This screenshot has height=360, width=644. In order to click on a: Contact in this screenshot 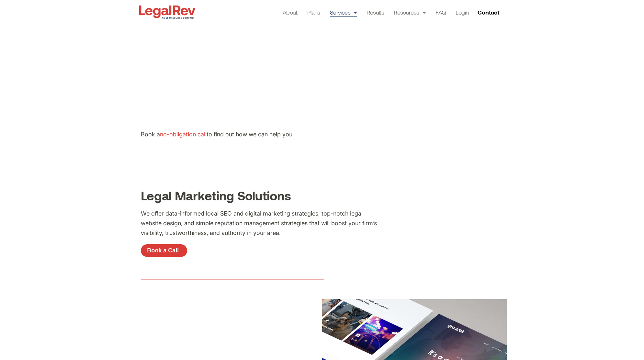, I will do `click(489, 12)`.